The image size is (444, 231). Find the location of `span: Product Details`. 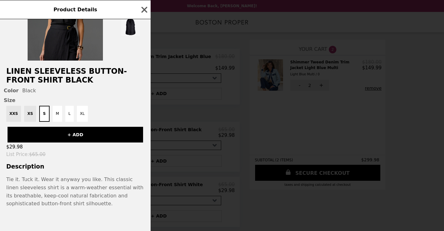

span: Product Details is located at coordinates (75, 9).